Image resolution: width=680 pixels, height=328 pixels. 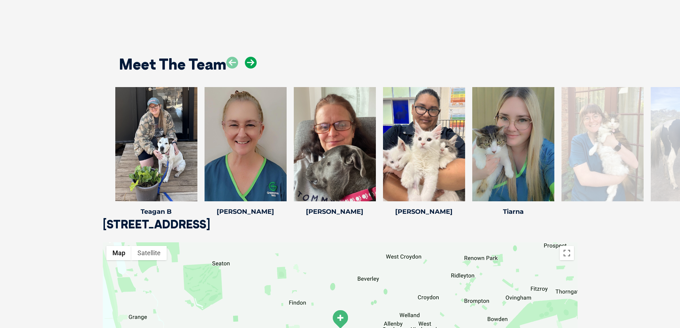 I want to click on h4: Teagan B, so click(x=156, y=212).